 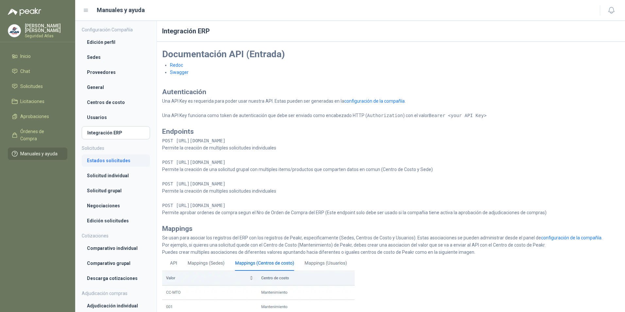 I want to click on li: Adjudicación individual, so click(x=116, y=306).